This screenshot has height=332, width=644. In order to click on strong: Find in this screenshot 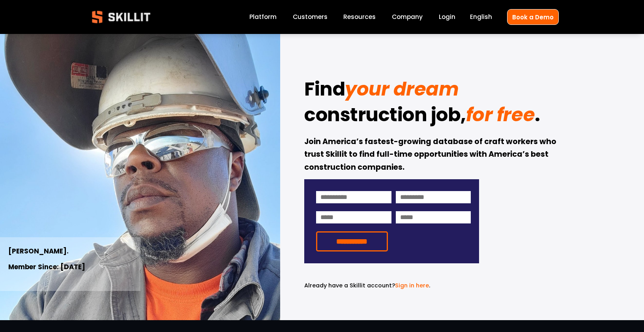, I will do `click(324, 91)`.